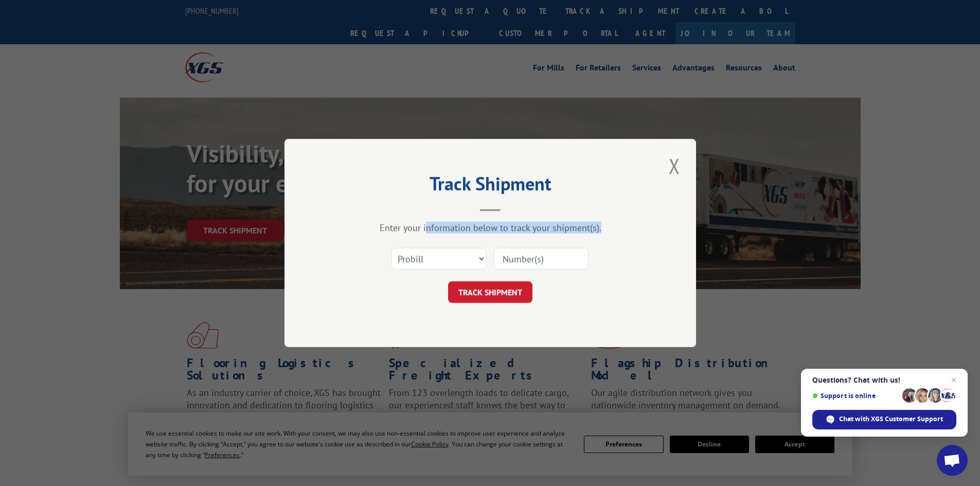  Describe the element at coordinates (952, 460) in the screenshot. I see `a: Open chat` at that location.